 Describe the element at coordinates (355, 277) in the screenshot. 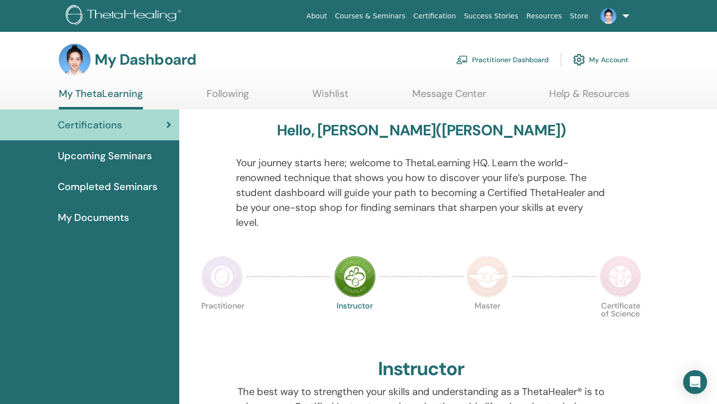

I see `img: Instructor` at that location.